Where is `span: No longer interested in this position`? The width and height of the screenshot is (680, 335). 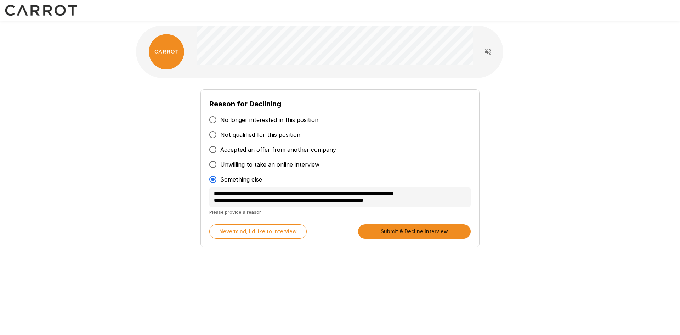
span: No longer interested in this position is located at coordinates (269, 120).